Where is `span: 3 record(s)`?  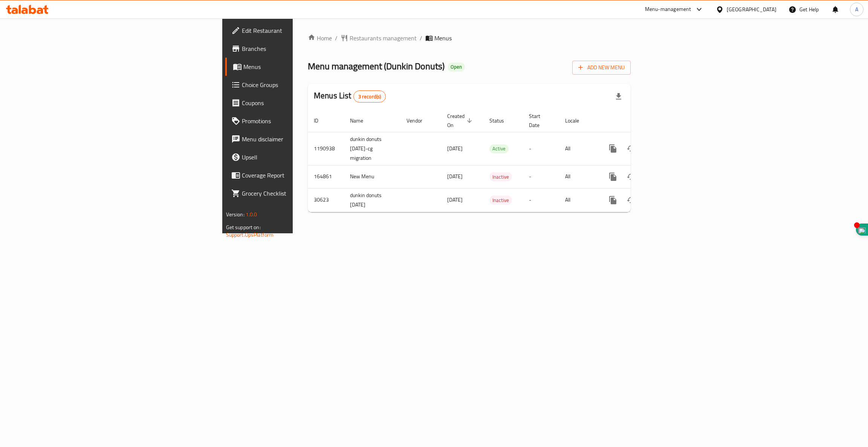 span: 3 record(s) is located at coordinates (369, 97).